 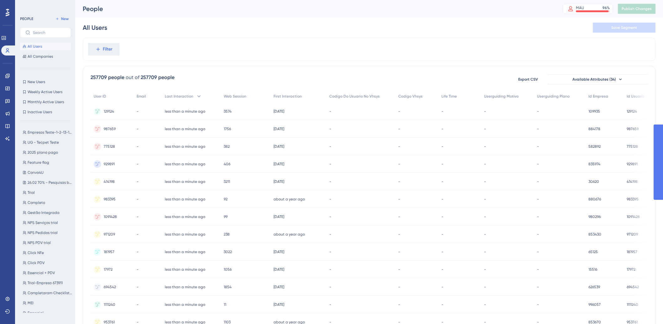 What do you see at coordinates (108, 269) in the screenshot?
I see `span: 17972` at bounding box center [108, 269].